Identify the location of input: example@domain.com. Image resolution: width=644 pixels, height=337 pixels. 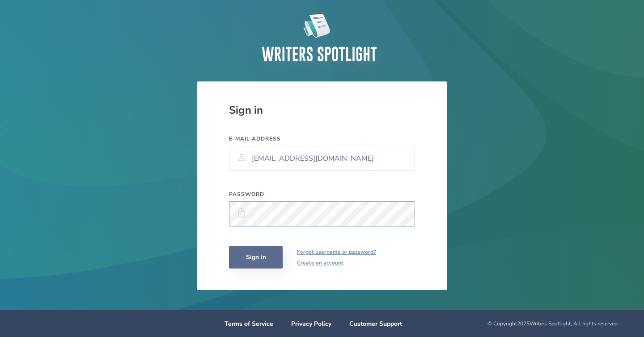
(322, 158).